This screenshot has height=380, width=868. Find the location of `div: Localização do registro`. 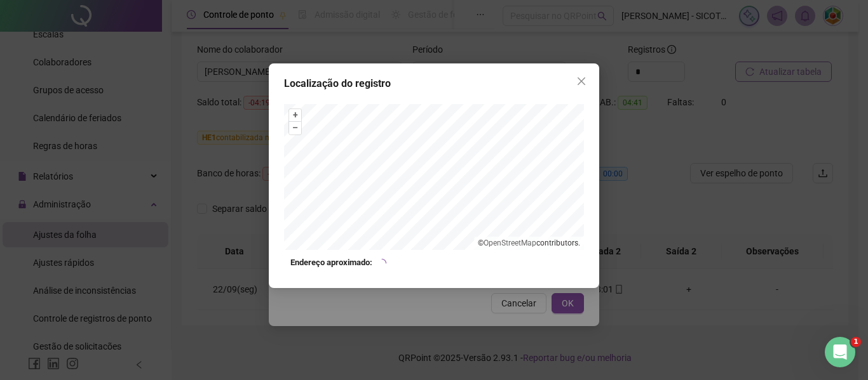

div: Localização do registro is located at coordinates (434, 84).